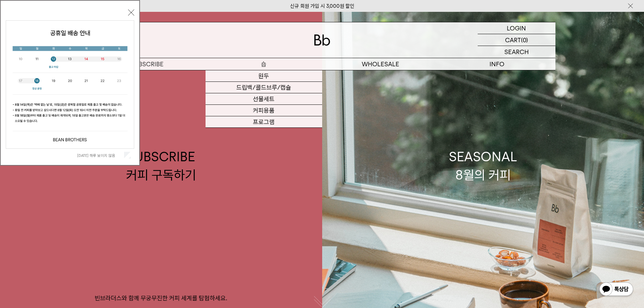 The height and width of the screenshot is (308, 644). What do you see at coordinates (497, 64) in the screenshot?
I see `p: INFO` at bounding box center [497, 64].